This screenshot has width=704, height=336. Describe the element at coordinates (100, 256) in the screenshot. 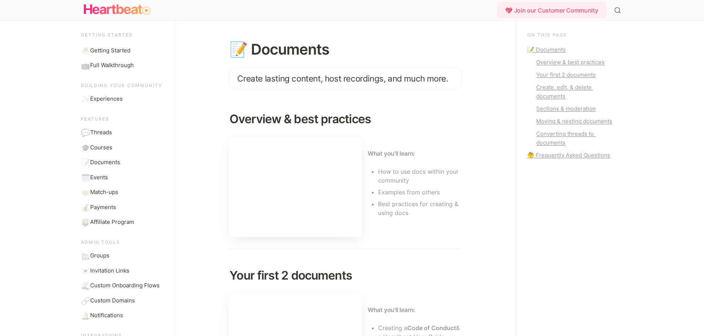

I see `span: Groups` at that location.